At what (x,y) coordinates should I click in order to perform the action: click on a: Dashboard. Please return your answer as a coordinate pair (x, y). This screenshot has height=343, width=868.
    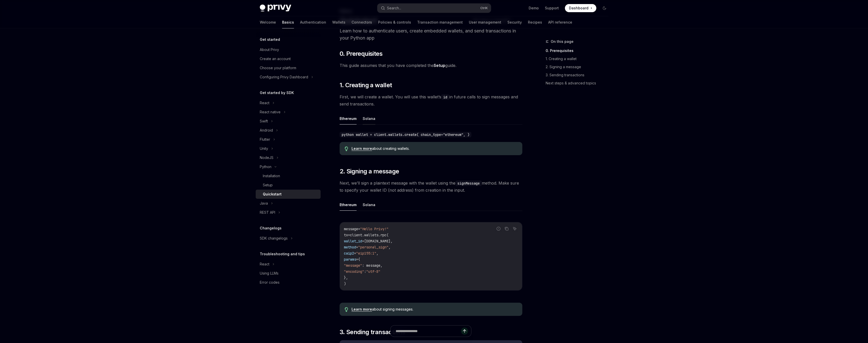
    Looking at the image, I should click on (581, 8).